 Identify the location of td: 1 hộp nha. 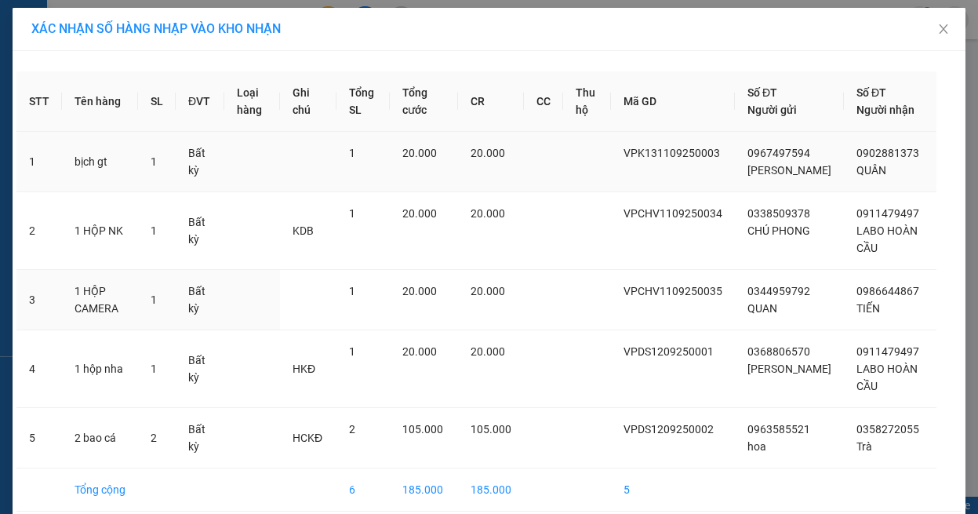
(100, 369).